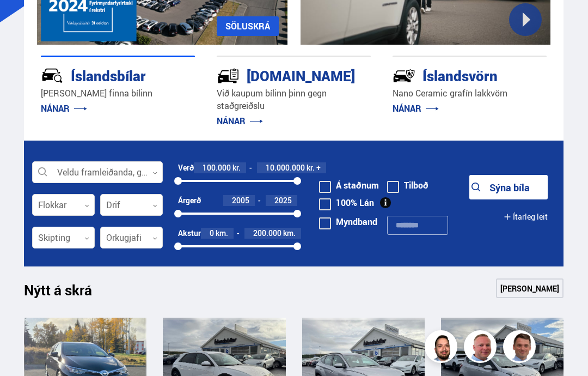 Image resolution: width=588 pixels, height=376 pixels. What do you see at coordinates (25, 20) in the screenshot?
I see `button: Opna LiveChat spjallviðmót` at bounding box center [25, 20].